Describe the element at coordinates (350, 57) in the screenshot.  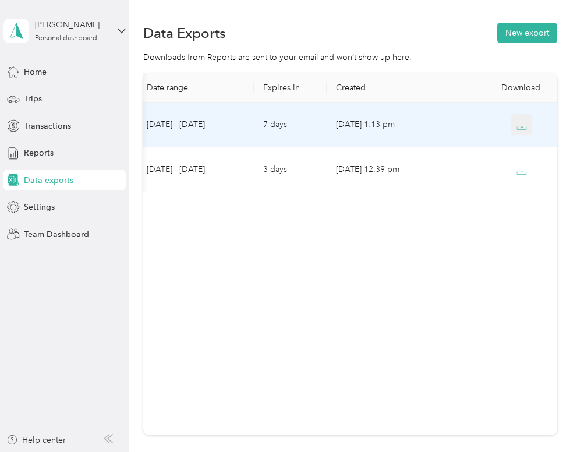
I see `div: Downloads from Reports are sent to your email and won’t show up here.` at that location.